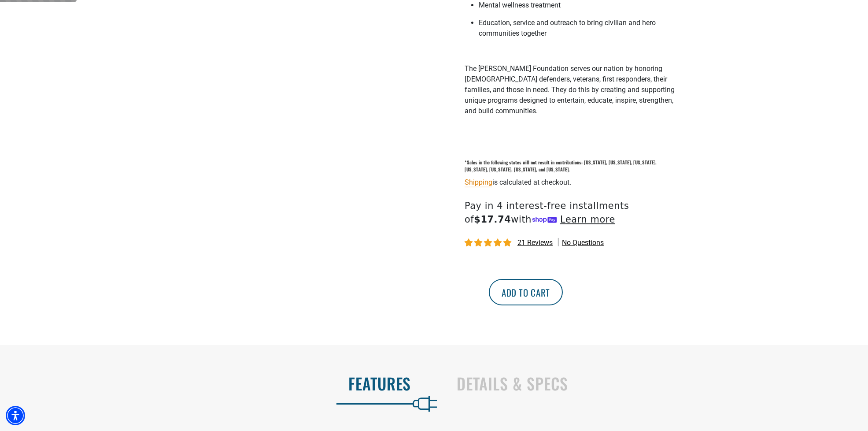  Describe the element at coordinates (535, 242) in the screenshot. I see `span: 21 reviews` at that location.